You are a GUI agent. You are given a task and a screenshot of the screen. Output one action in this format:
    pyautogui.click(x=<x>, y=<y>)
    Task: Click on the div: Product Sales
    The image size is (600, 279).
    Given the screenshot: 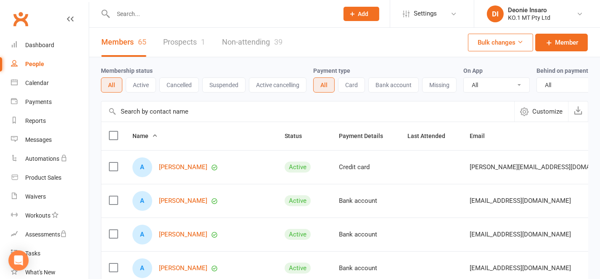 What is the action you would take?
    pyautogui.click(x=43, y=178)
    